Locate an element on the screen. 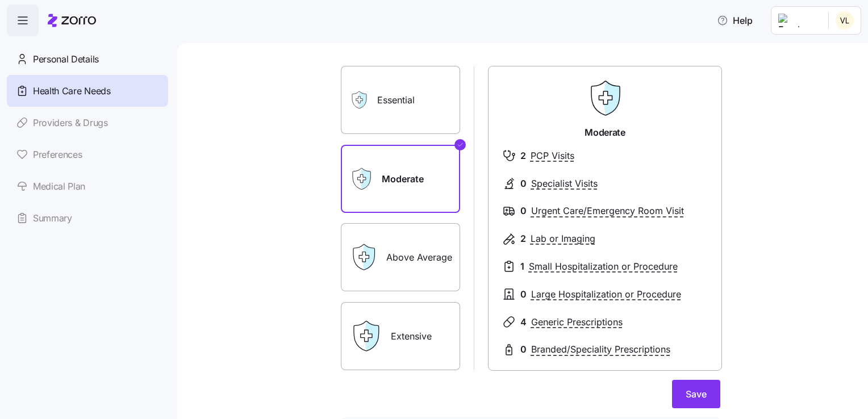 The image size is (868, 419). span: Large Hospitalization or Procedure is located at coordinates (606, 294).